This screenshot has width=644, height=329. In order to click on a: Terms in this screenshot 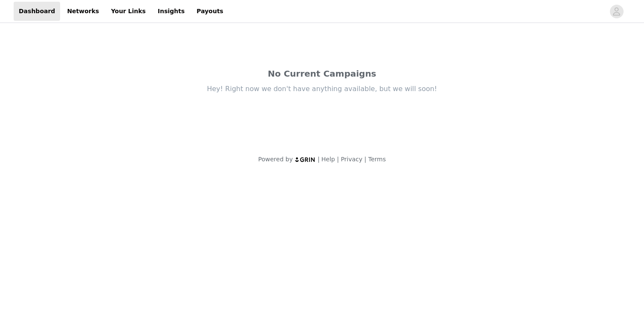, I will do `click(377, 159)`.